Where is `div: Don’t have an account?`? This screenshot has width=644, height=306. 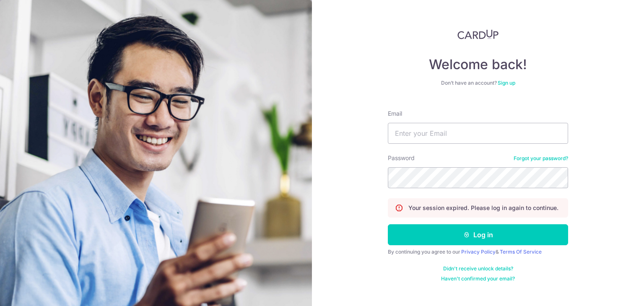
div: Don’t have an account? is located at coordinates (478, 83).